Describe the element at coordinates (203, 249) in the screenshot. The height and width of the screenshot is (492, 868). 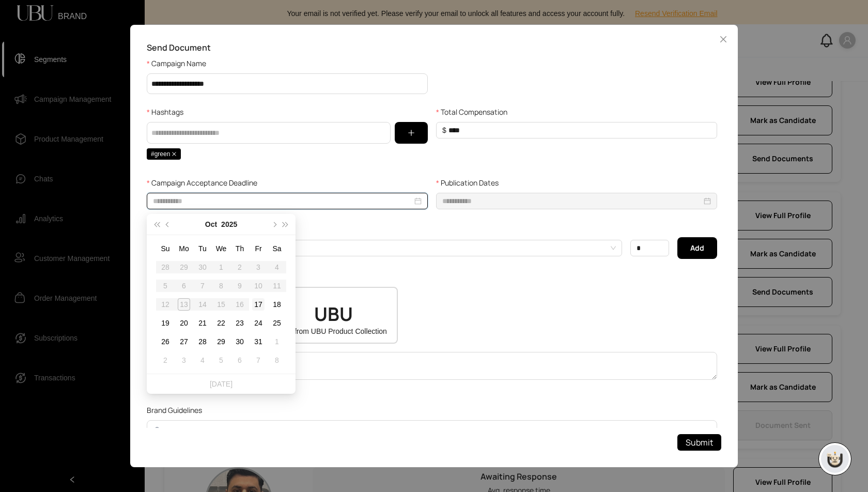
I see `th: Tu` at that location.